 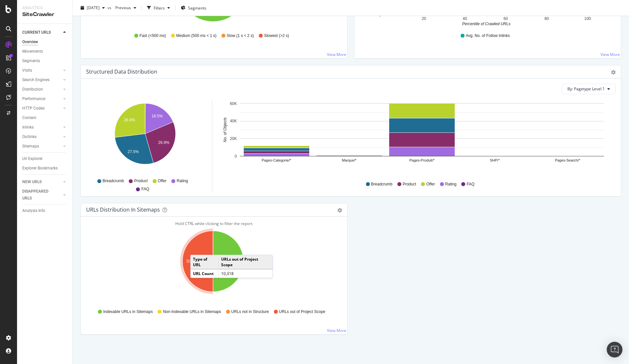 What do you see at coordinates (240, 36) in the screenshot?
I see `span: Slow (1 s < 2 s)` at bounding box center [240, 36].